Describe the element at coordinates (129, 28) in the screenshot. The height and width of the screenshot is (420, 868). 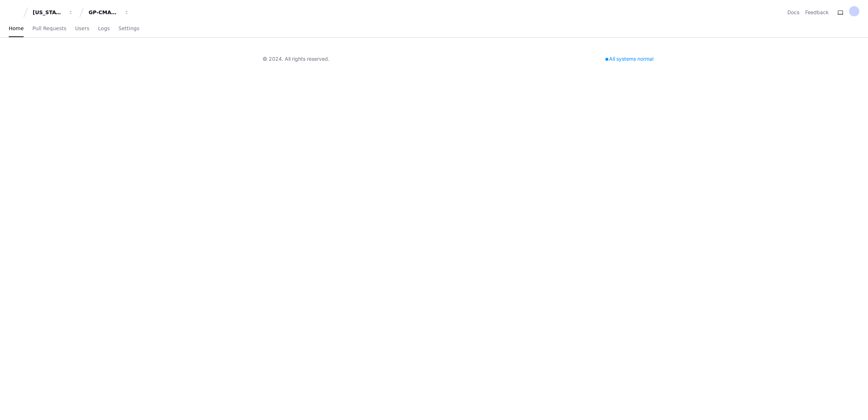
I see `span: Settings` at that location.